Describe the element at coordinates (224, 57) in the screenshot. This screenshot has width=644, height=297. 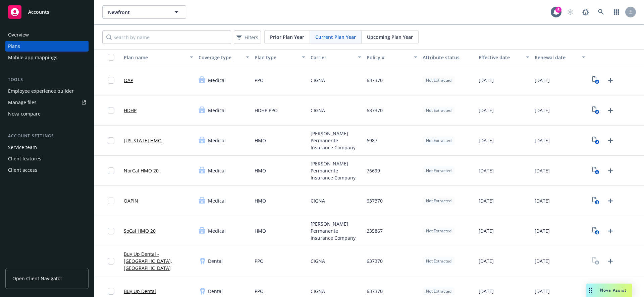
I see `button: Coverage type` at that location.